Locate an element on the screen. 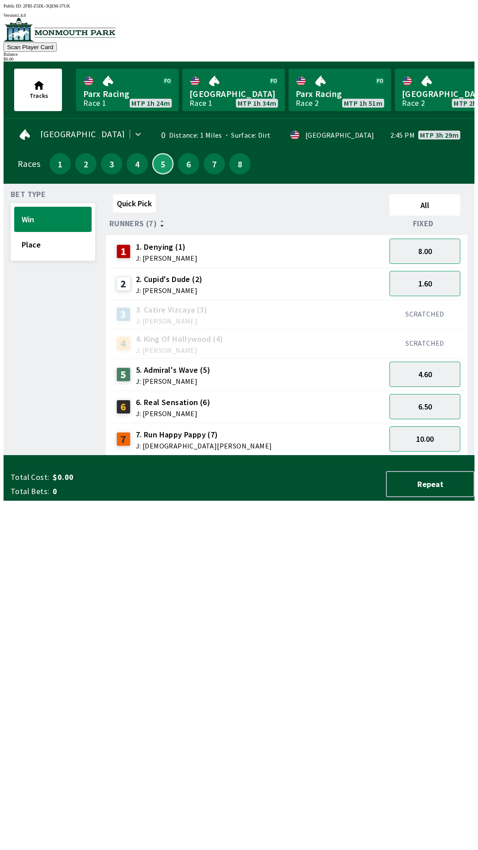 The height and width of the screenshot is (850, 478). span: 7. Run Happy Pappy (7) is located at coordinates (204, 435).